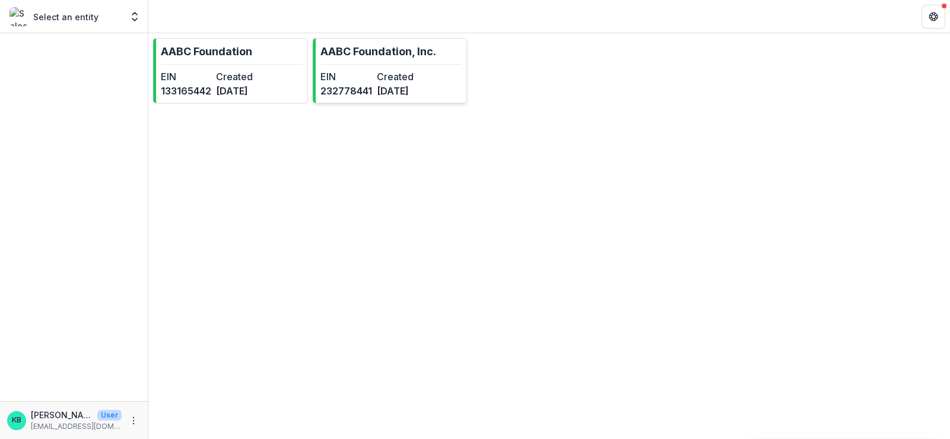 The height and width of the screenshot is (439, 950). Describe the element at coordinates (17, 420) in the screenshot. I see `div: Kate Bauer` at that location.